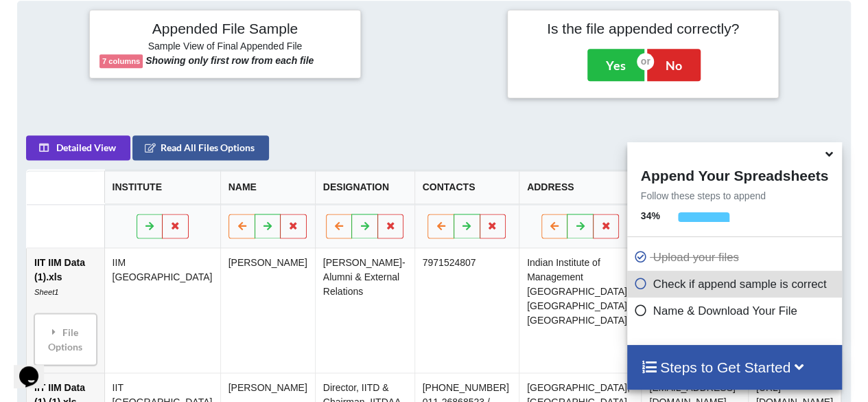 Image resolution: width=868 pixels, height=402 pixels. What do you see at coordinates (65, 310) in the screenshot?
I see `td: IIT IIM Data (1).xls` at bounding box center [65, 310].